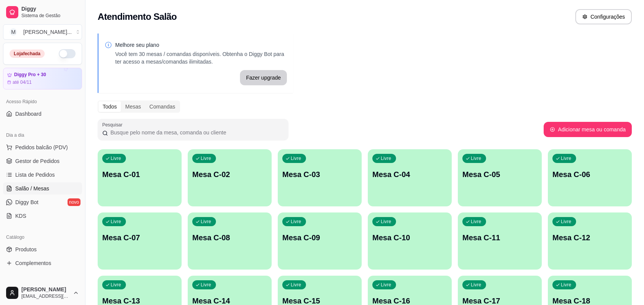 This screenshot has width=644, height=305. What do you see at coordinates (320, 174) in the screenshot?
I see `p: Mesa C-03` at bounding box center [320, 174].